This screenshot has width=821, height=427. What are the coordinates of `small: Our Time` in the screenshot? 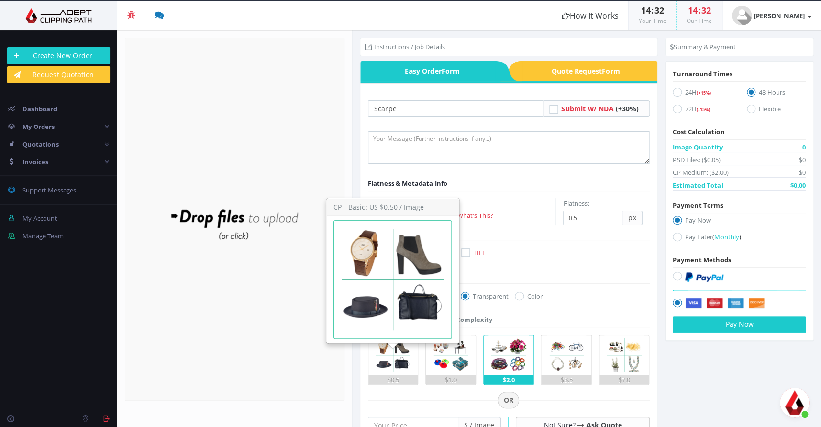 It's located at (699, 21).